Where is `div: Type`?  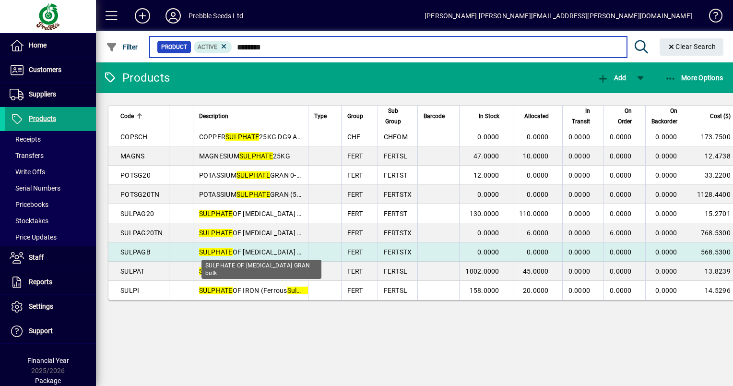 div: Type is located at coordinates (325, 116).